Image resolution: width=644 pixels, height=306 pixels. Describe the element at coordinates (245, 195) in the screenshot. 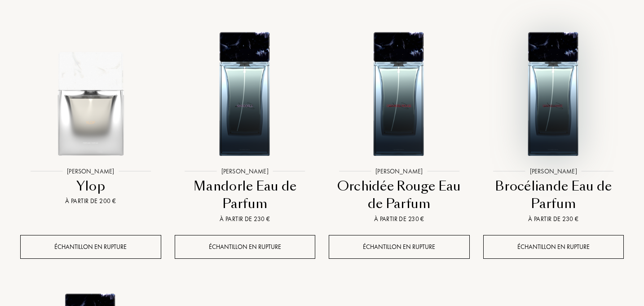

I see `div: Mandorle Eau de Parfum` at that location.